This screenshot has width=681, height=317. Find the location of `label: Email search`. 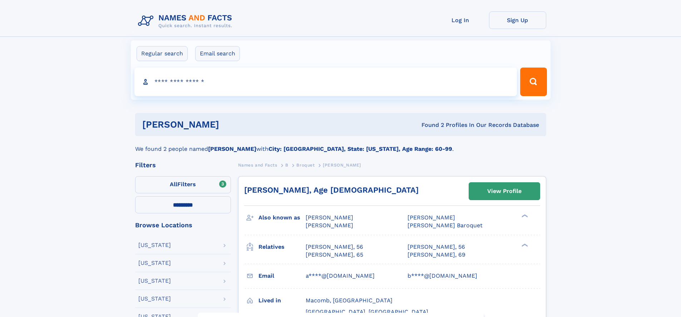

label: Email search is located at coordinates (217, 54).